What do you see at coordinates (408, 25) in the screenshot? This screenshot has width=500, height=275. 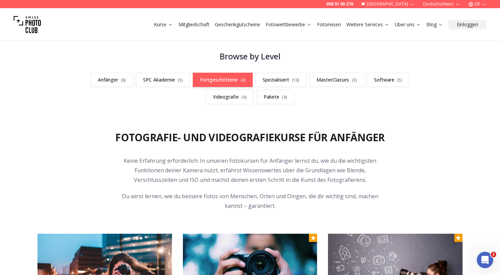 I see `button: Über uns` at bounding box center [408, 25].